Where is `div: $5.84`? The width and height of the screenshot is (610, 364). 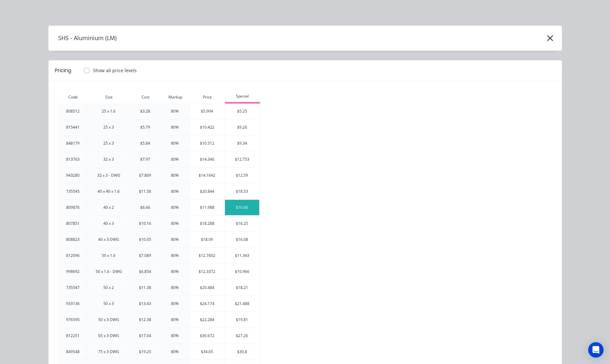 div: $5.84 is located at coordinates (145, 143).